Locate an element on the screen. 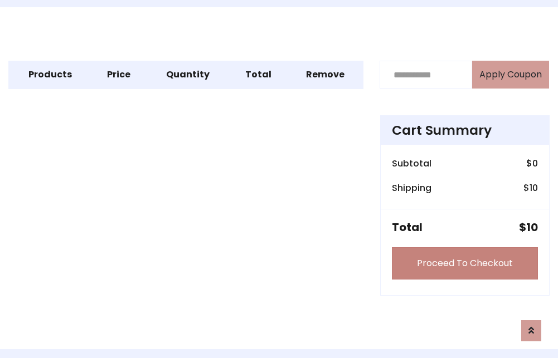  th: Remove is located at coordinates (326, 75).